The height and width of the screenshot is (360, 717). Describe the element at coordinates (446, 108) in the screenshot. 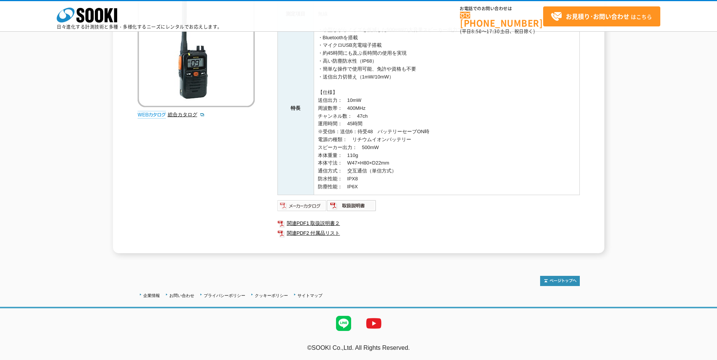

I see `td: ・小型ながらノイズを低減した500mWの大音量スピーカー出力でクリアな受信音声を実現 ・Bluetoothを搭載 ・マイクロUSB充電端子搭載 ・約45時間にも及ぶ長時間の使用を実現 ・高い防塵...` at that location.